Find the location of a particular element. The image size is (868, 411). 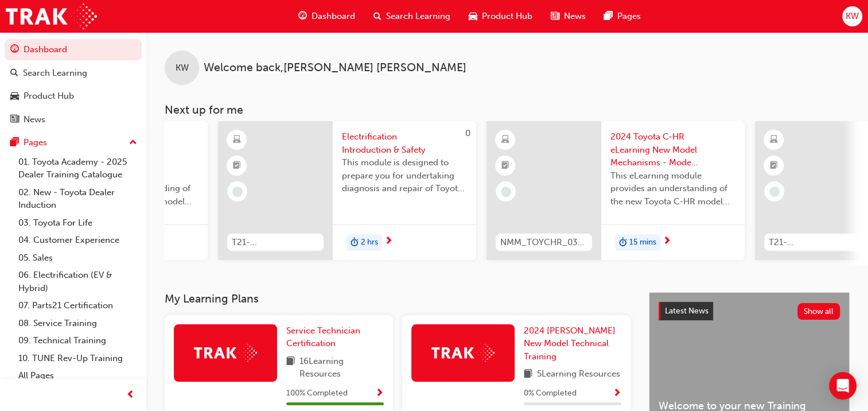

a: car-iconProduct Hub is located at coordinates (500, 16).